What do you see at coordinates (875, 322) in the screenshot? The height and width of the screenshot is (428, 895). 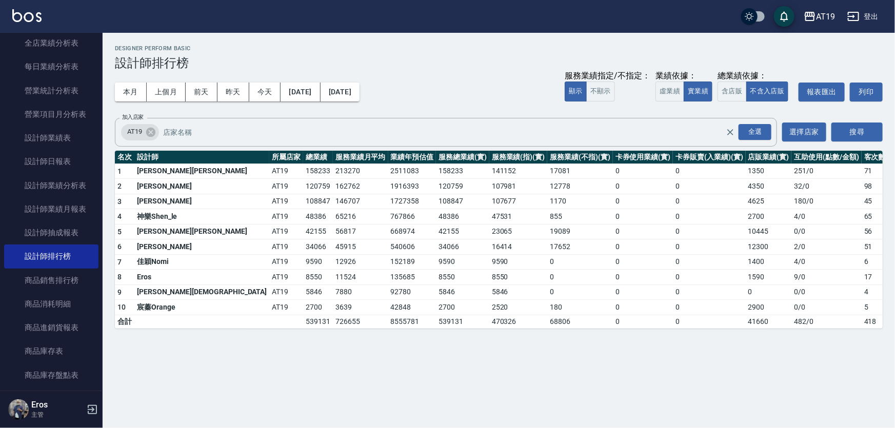 I see `td: 418` at bounding box center [875, 322].